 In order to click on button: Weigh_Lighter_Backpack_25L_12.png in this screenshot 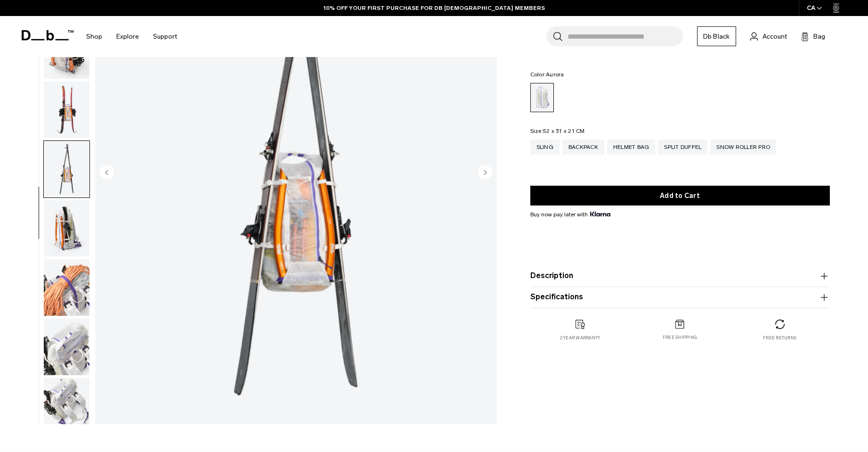, I will do `click(66, 346)`.